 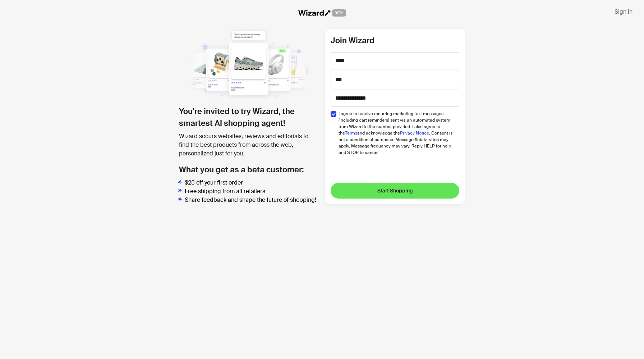 What do you see at coordinates (351, 133) in the screenshot?
I see `a: Terms` at bounding box center [351, 133].